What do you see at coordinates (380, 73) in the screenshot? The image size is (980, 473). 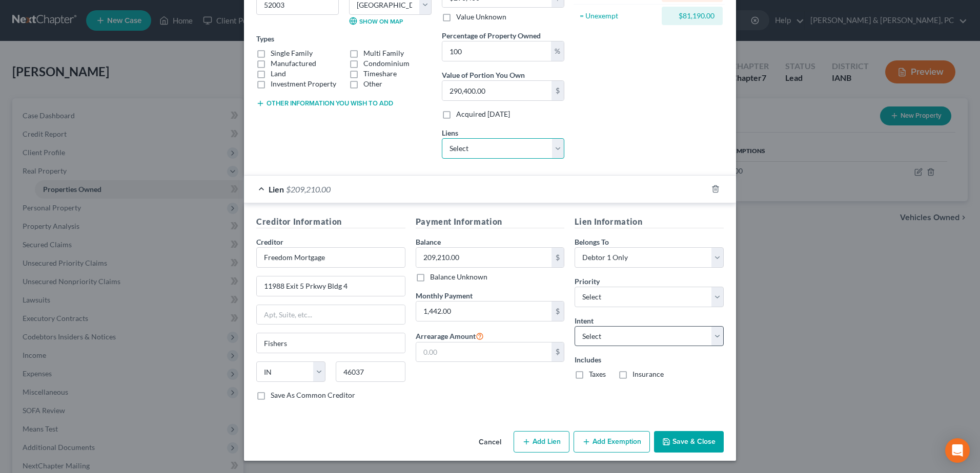 I see `label: Timeshare` at bounding box center [380, 73].